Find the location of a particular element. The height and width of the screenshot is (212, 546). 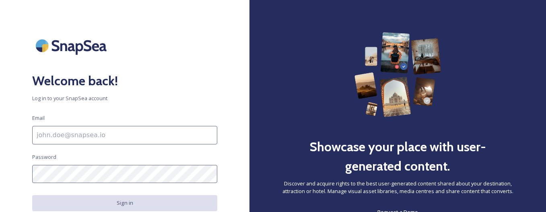

img: 63b42ca75bacad526042e722_Group%20154-p-800.png is located at coordinates (398, 74).